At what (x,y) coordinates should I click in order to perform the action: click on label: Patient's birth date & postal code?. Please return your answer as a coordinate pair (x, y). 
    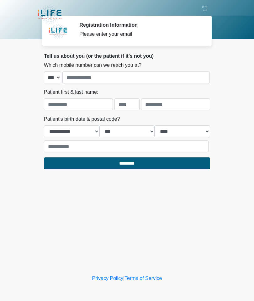
    Looking at the image, I should click on (82, 119).